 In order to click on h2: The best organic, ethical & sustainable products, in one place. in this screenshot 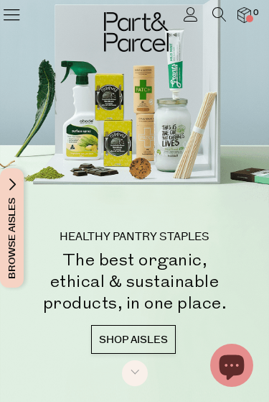, I will do `click(135, 285)`.